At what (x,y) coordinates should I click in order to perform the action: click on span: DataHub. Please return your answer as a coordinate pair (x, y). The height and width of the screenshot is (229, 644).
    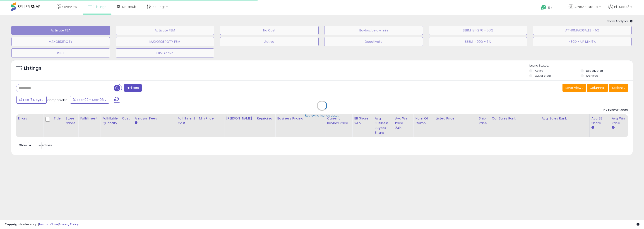
    Looking at the image, I should click on (129, 7).